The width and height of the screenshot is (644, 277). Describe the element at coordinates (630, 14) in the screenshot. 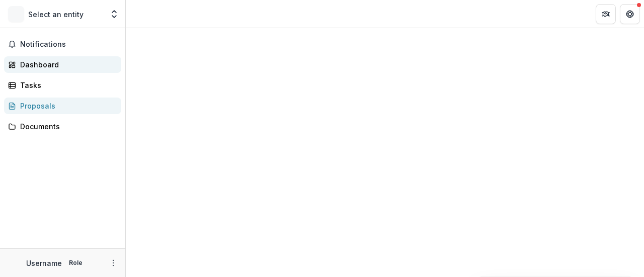

I see `button: Get Help` at that location.